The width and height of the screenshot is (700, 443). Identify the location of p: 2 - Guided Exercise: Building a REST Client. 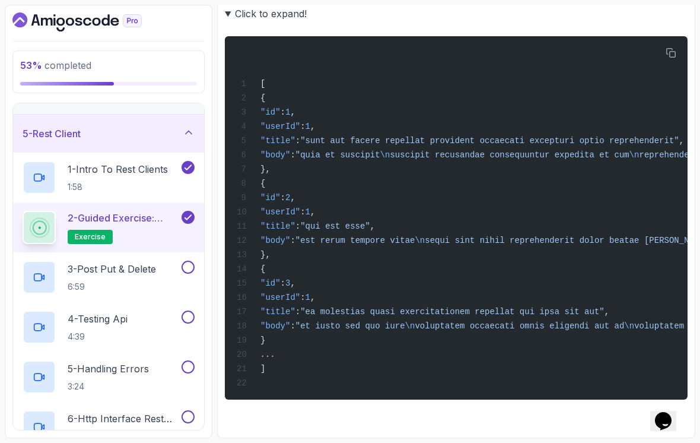
(123, 218).